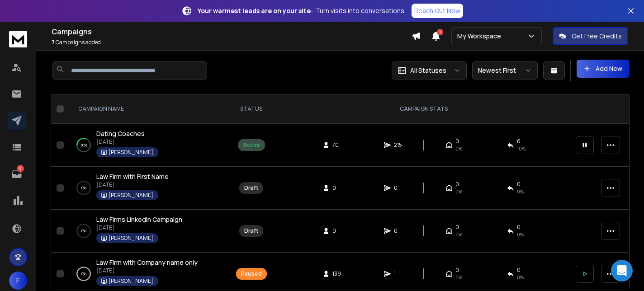 This screenshot has width=644, height=291. Describe the element at coordinates (146, 109) in the screenshot. I see `th: CAMPAIGN NAME` at that location.